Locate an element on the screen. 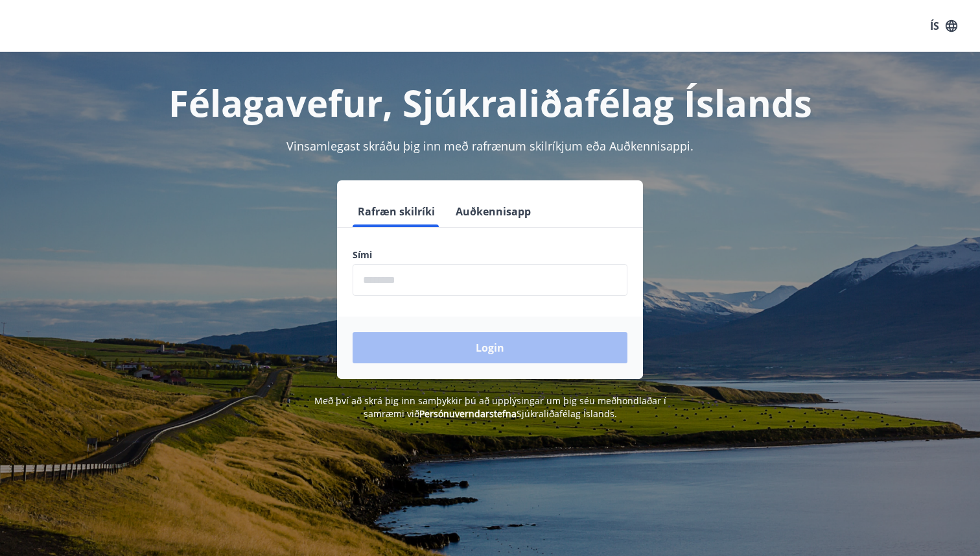 The width and height of the screenshot is (980, 556). span: Vinsamlegast skráðu þig inn með rafrænum skilríkjum eða Auðkennisappi. is located at coordinates (490, 146).